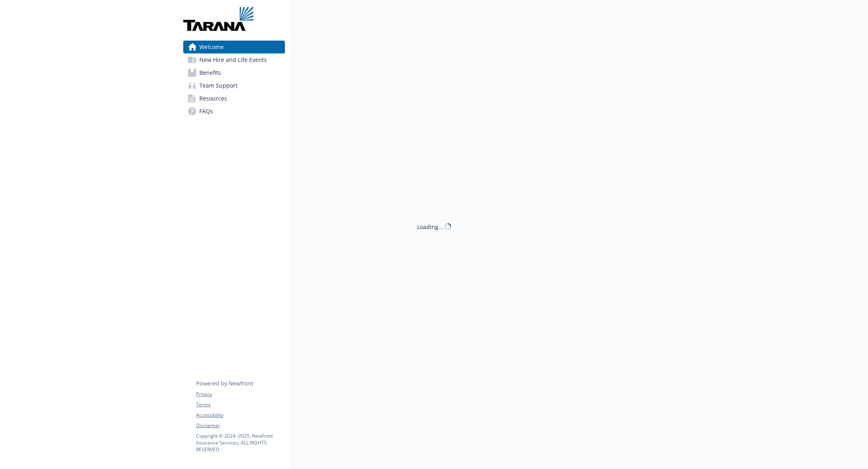 The width and height of the screenshot is (868, 469). I want to click on span: FAQs, so click(206, 111).